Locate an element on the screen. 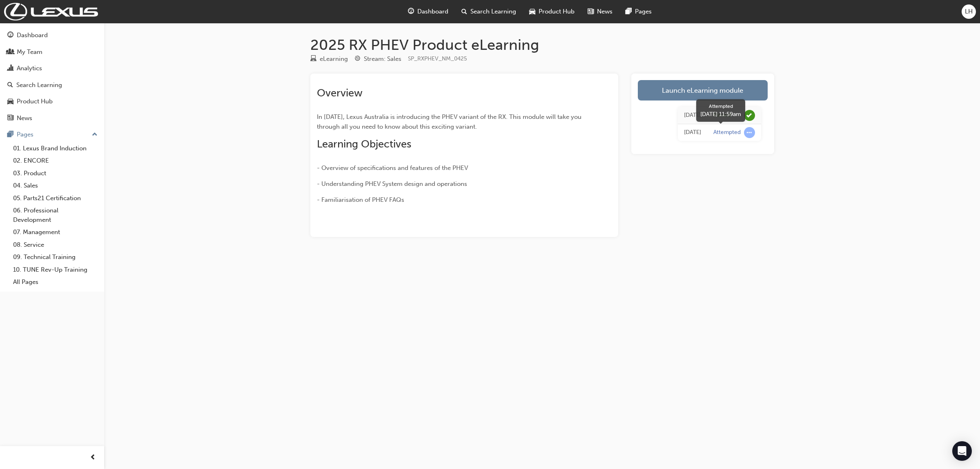 The height and width of the screenshot is (469, 980). span: up-icon is located at coordinates (95, 135).